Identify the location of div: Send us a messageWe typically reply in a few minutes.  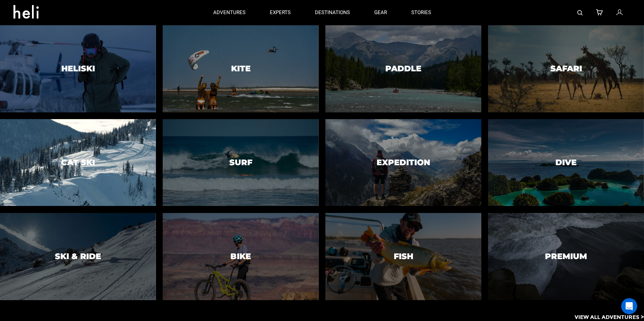
(67, 130).